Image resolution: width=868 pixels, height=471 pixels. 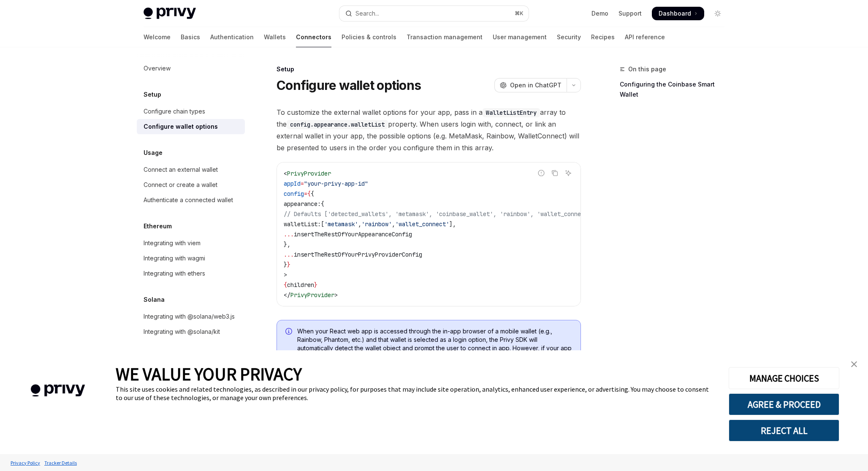 I want to click on span: On this page, so click(x=647, y=69).